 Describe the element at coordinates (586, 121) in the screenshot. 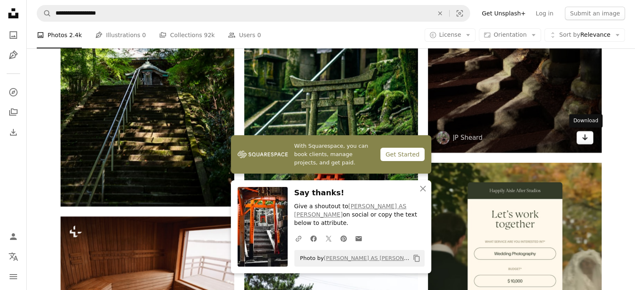

I see `div: Download` at that location.